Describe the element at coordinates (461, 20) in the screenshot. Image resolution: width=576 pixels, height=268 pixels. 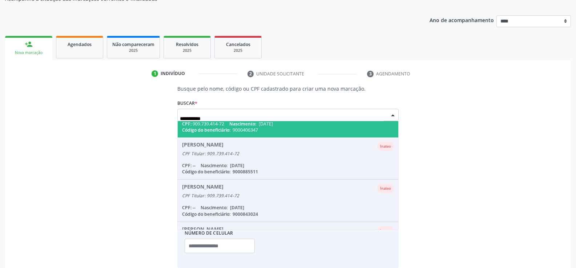
I see `p: Ano de acompanhamento` at that location.